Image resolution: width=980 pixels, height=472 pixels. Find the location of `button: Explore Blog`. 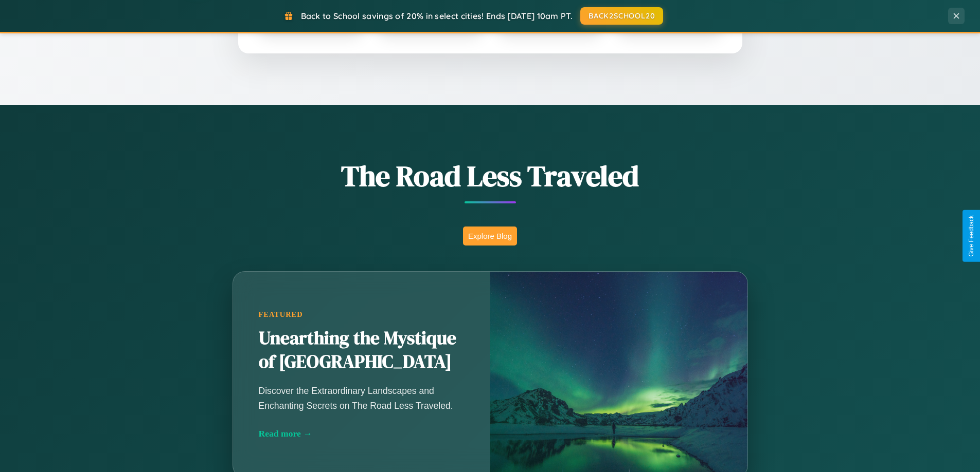

button: Explore Blog is located at coordinates (490, 236).